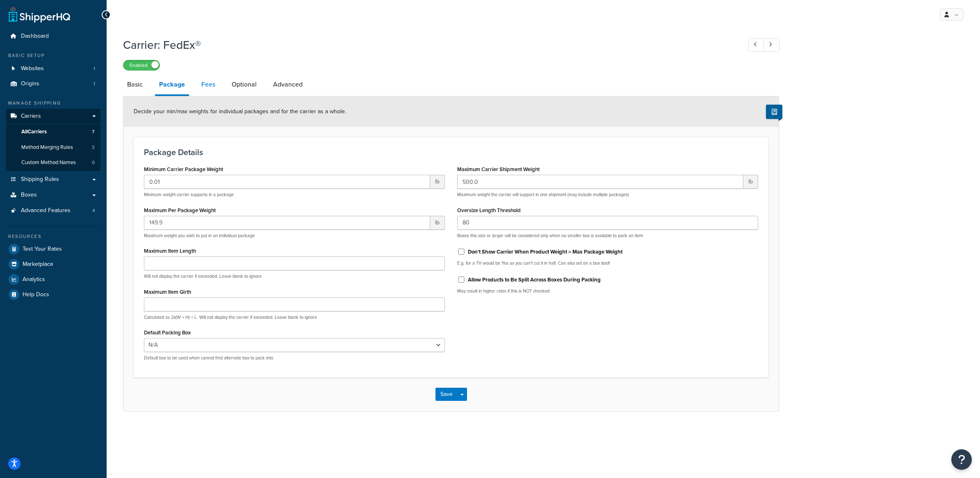 This screenshot has width=980, height=478. What do you see at coordinates (608, 291) in the screenshot?
I see `p: May result in higher rates if this is NOT checked` at bounding box center [608, 291].